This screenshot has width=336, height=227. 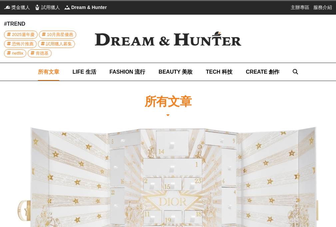 I want to click on span: netflix, so click(x=18, y=53).